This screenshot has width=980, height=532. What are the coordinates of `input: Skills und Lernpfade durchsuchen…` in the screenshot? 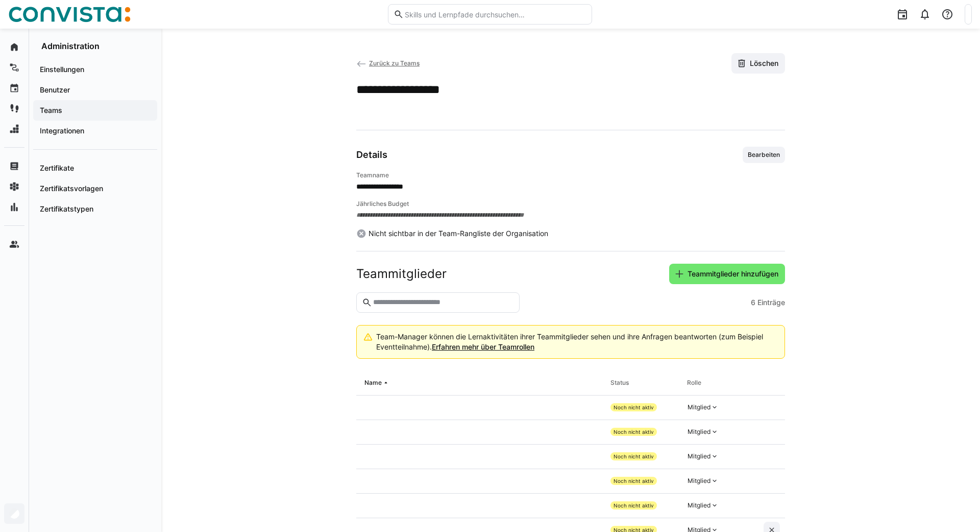 It's located at (495, 14).